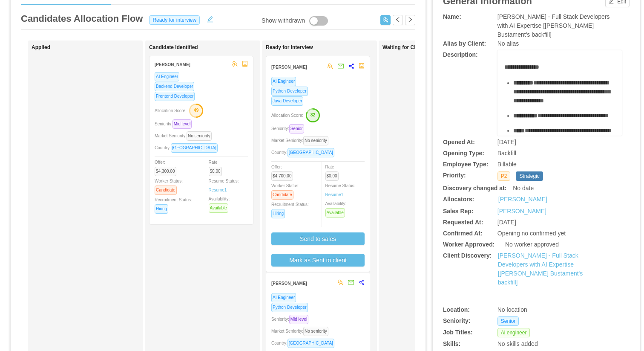 The image size is (644, 351). Describe the element at coordinates (335, 213) in the screenshot. I see `span: Available` at that location.